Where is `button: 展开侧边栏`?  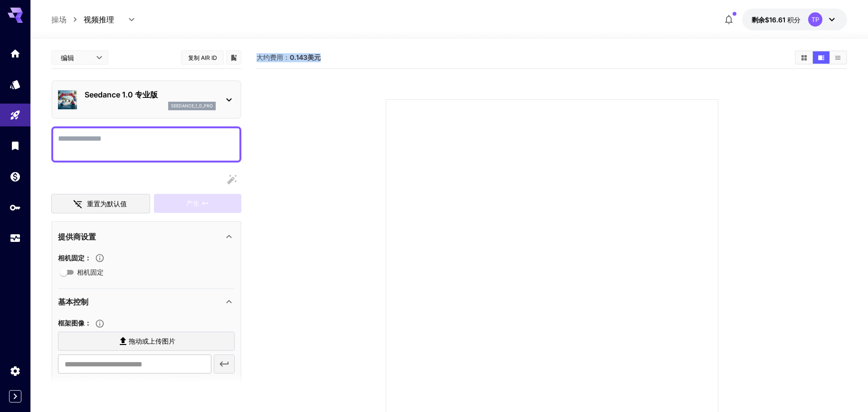 button: 展开侧边栏 is located at coordinates (15, 396).